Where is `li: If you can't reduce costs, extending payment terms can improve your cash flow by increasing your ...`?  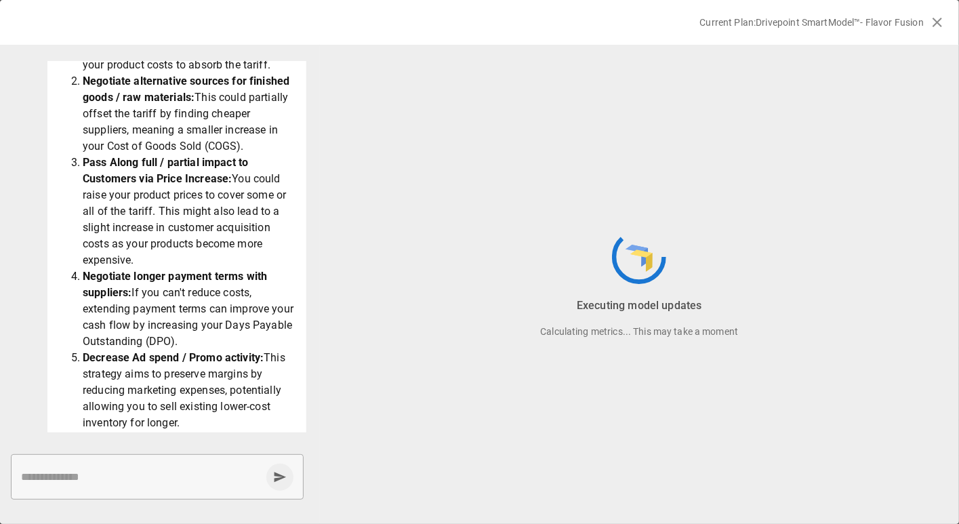
li: If you can't reduce costs, extending payment terms can improve your cash flow by increasing your ... is located at coordinates (190, 309).